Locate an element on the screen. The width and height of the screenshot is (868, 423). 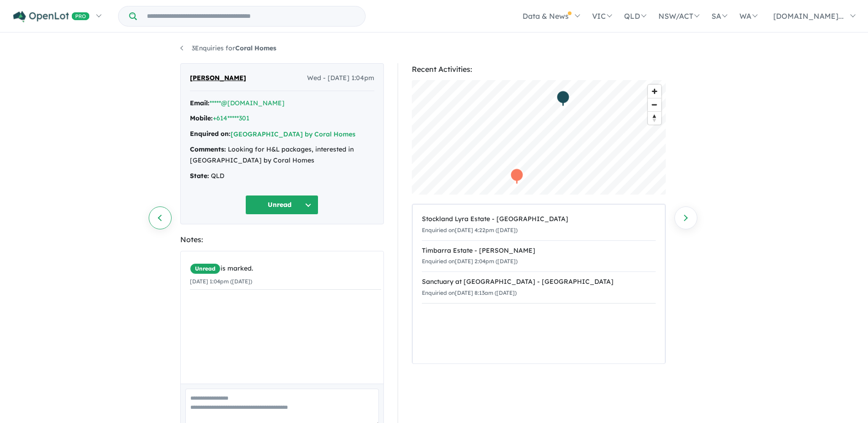
strong: Mobile: is located at coordinates (201, 118).